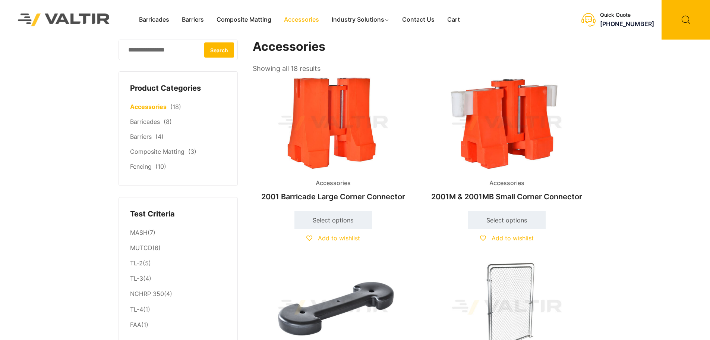 This screenshot has height=340, width=710. I want to click on span: (3), so click(192, 151).